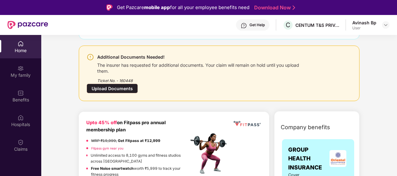 The width and height of the screenshot is (397, 176). I want to click on img: New Pazcare Logo, so click(28, 25).